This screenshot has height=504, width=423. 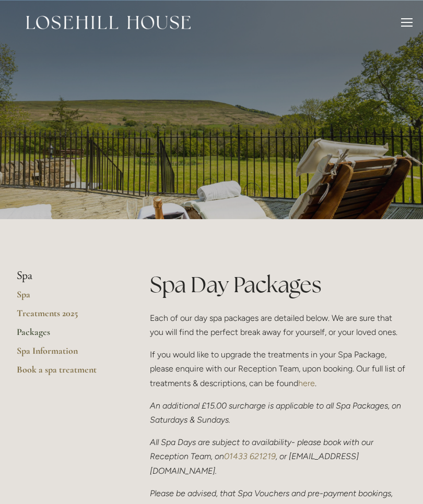 I want to click on a: Spa Information, so click(x=66, y=354).